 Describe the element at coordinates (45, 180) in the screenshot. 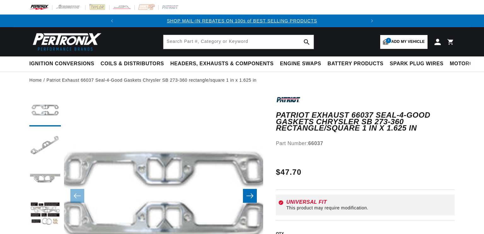

I see `button: Load image 3 in gallery view` at that location.